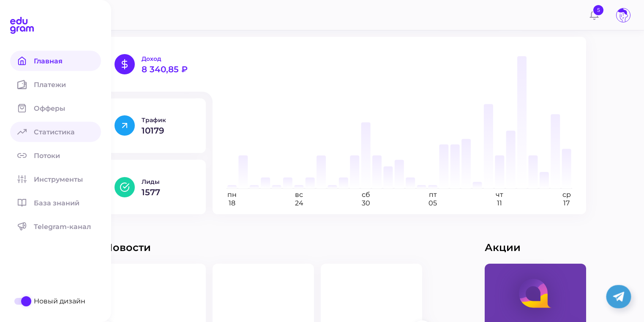  I want to click on div: Новости, so click(295, 247).